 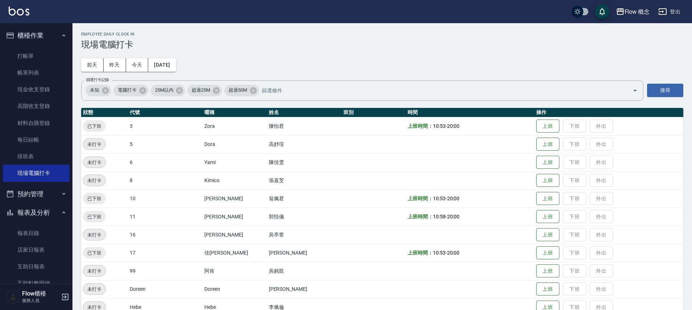 What do you see at coordinates (165, 271) in the screenshot?
I see `td: 99` at bounding box center [165, 271].